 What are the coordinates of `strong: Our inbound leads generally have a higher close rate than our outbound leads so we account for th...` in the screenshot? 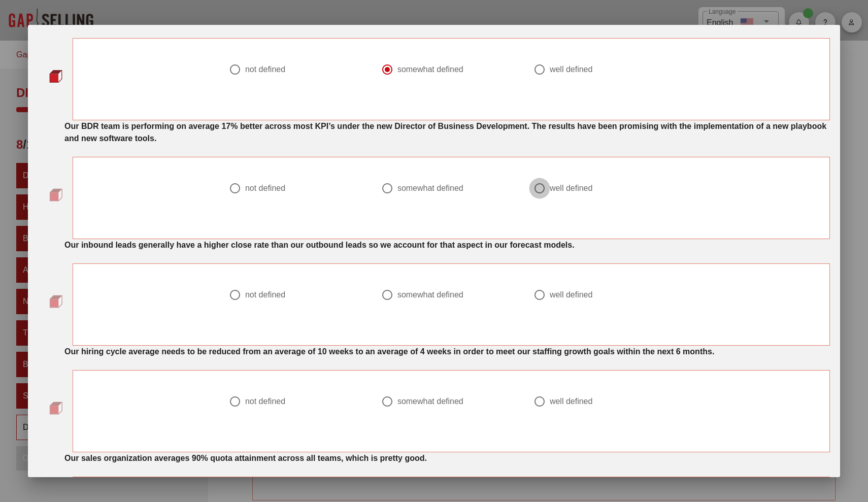 It's located at (319, 245).